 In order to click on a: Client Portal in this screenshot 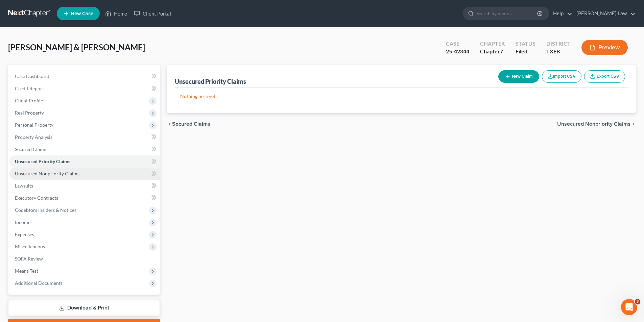, I will do `click(152, 14)`.